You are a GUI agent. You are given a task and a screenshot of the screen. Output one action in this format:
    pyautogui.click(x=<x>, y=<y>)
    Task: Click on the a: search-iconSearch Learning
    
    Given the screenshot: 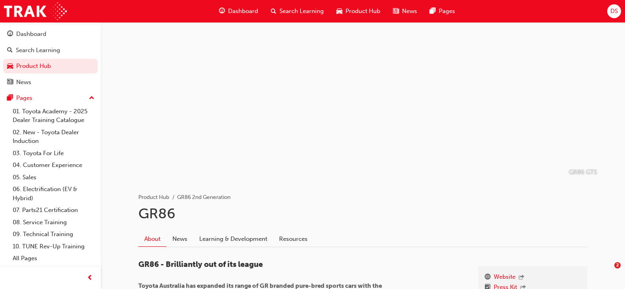 What is the action you would take?
    pyautogui.click(x=297, y=11)
    